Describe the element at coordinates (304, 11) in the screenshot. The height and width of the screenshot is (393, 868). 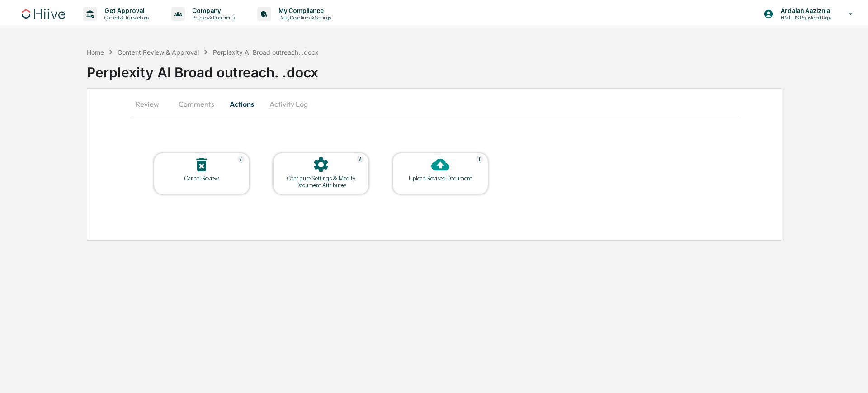
I see `p: My Compliance` at that location.